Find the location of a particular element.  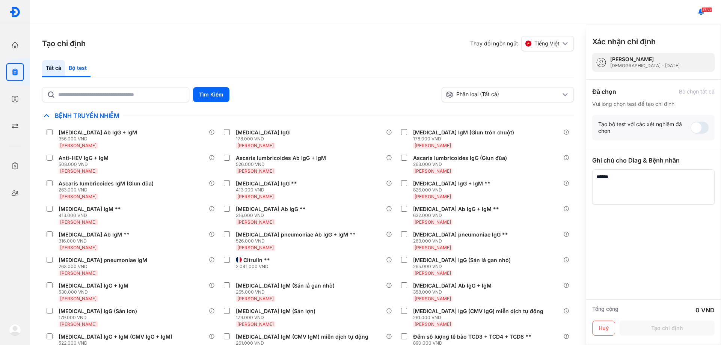

div: Tạo bộ test với các xét nghiệm đã chọn is located at coordinates (644, 128).